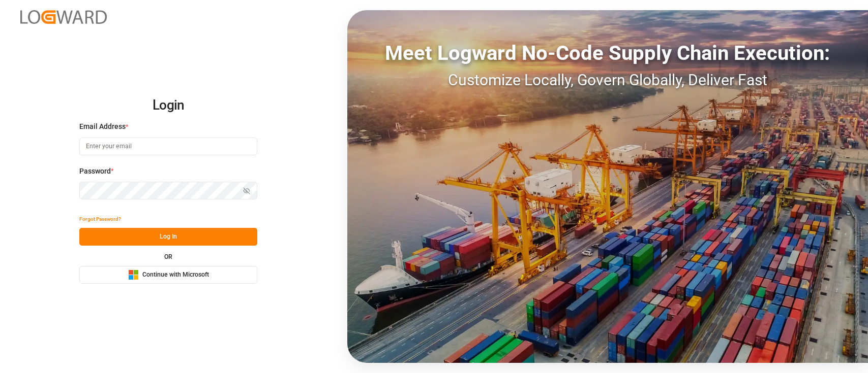  I want to click on div: Customize Locally, Govern Globally, Deliver Fast, so click(607, 80).